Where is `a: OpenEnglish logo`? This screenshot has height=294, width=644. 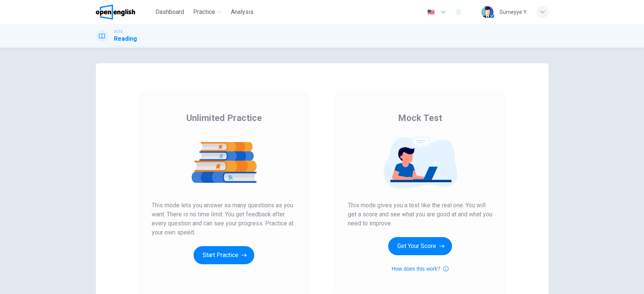
a: OpenEnglish logo is located at coordinates (124, 12).